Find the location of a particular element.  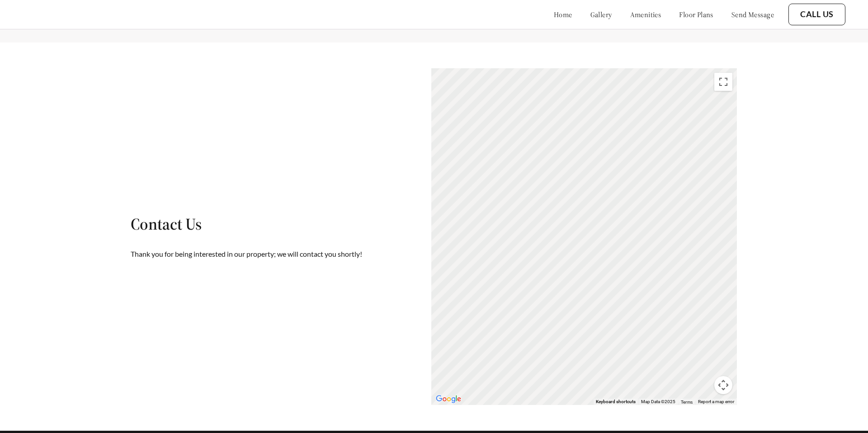

a: Terms (opens in new tab) is located at coordinates (687, 402).